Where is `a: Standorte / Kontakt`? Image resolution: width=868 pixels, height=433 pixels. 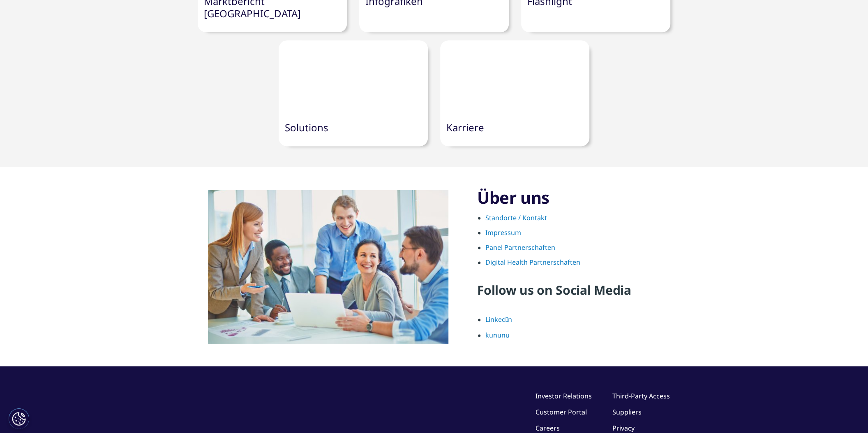
a: Standorte / Kontakt is located at coordinates (517, 218).